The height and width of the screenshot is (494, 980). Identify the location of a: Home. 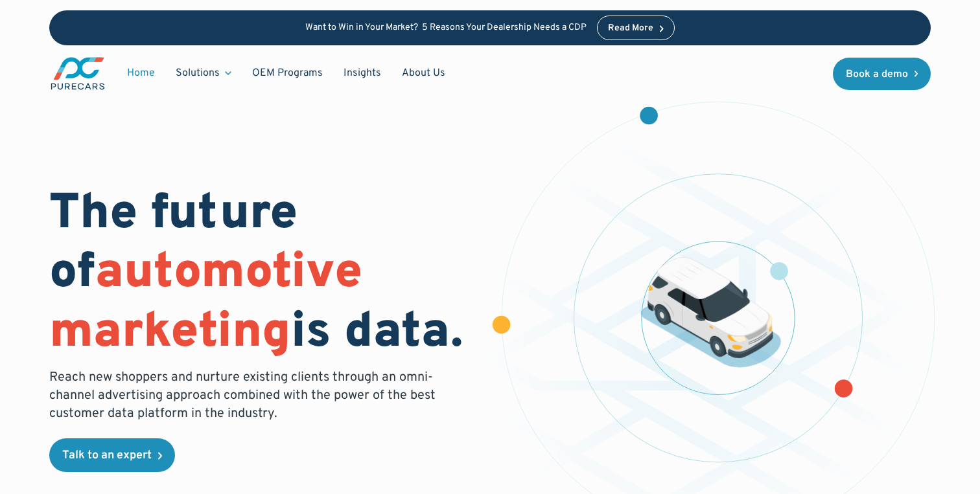
(141, 73).